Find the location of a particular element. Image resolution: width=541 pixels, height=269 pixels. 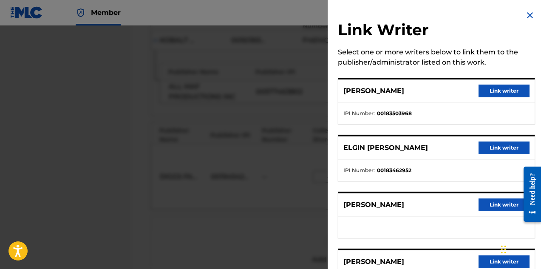

strong: 00183462952 is located at coordinates (394, 170).